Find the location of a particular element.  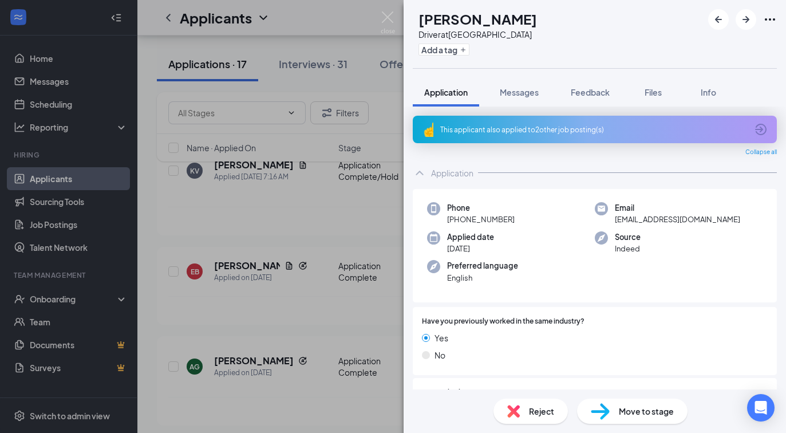

div: This applicant also applied to 2 other job posting(s) is located at coordinates (594, 129).